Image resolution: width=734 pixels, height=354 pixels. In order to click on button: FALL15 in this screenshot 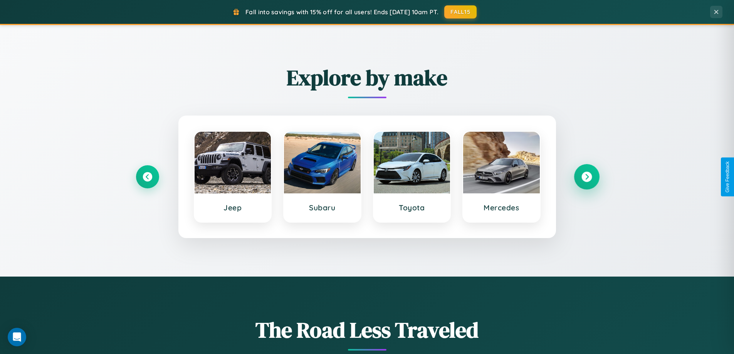, I will do `click(460, 12)`.